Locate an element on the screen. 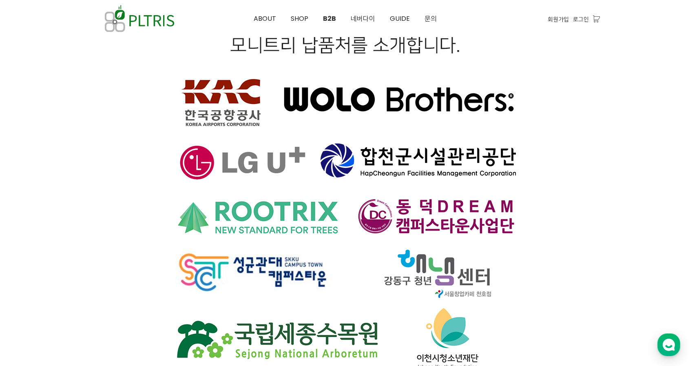 Image resolution: width=690 pixels, height=366 pixels. span: B2B is located at coordinates (329, 18).